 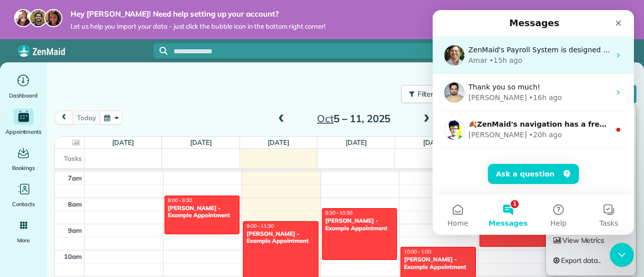 I want to click on button: Focus search, so click(x=160, y=51).